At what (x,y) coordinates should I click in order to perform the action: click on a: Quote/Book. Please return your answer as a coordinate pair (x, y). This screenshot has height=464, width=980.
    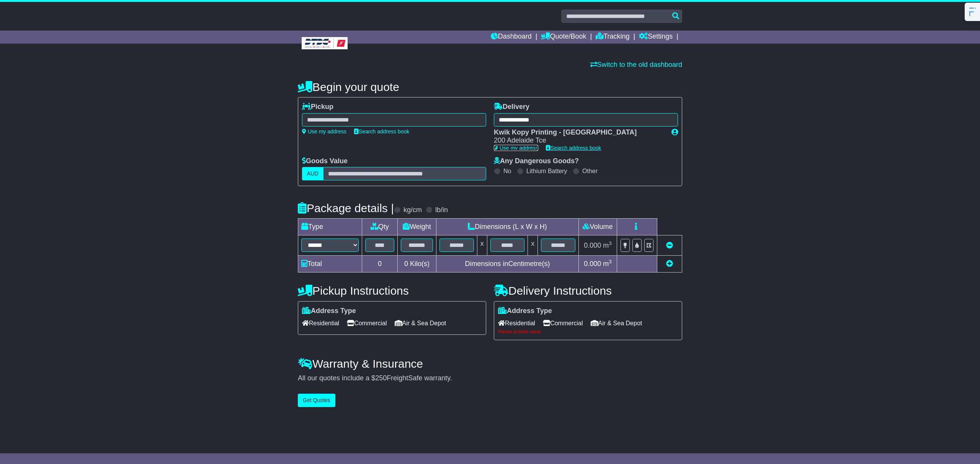
    Looking at the image, I should click on (564, 37).